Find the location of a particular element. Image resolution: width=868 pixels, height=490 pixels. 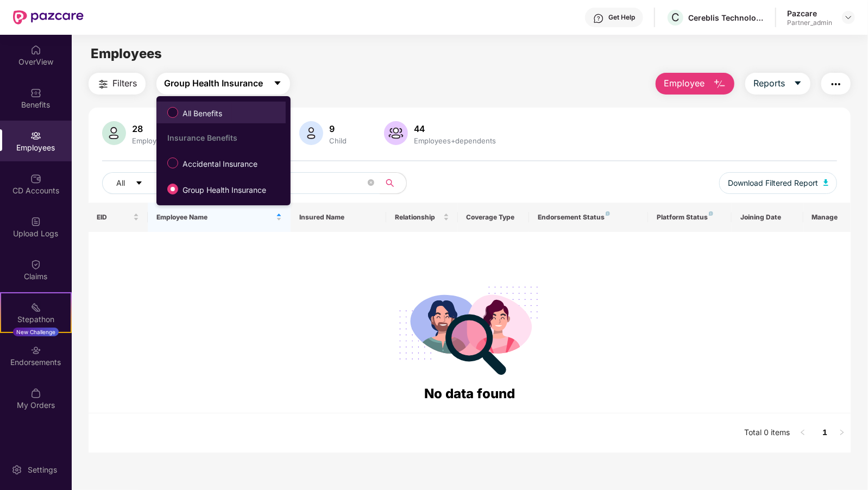

img: svg+xml;base64,PHN2ZyBpZD0iQ0RfQWNjb3VudHMiIGRhdGEtbmFtZT0iQ0QgQWNjb3VudHMiIHhtbG5zPSJodHRwOi8vd3... is located at coordinates (36, 179).